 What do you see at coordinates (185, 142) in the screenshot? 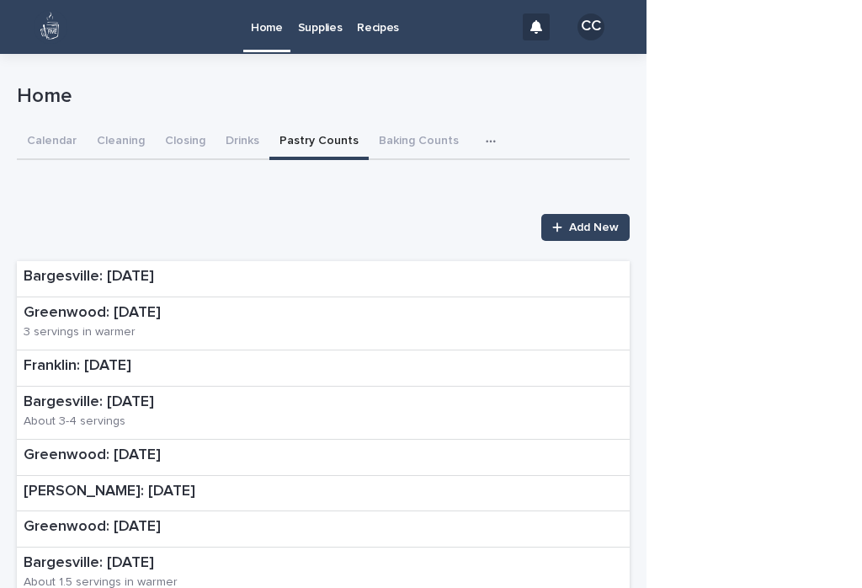
I see `button: Closing` at bounding box center [185, 142].